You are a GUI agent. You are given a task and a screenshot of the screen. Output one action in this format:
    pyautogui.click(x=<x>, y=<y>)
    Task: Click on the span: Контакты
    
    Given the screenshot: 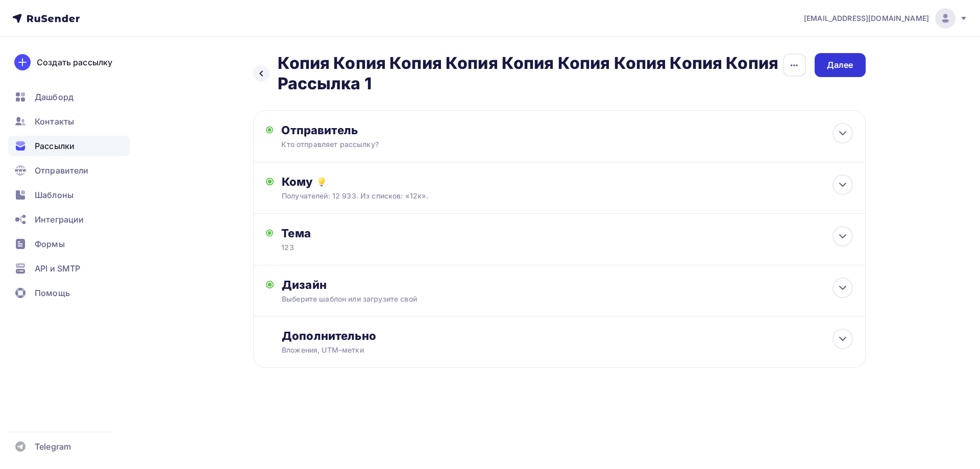 What is the action you would take?
    pyautogui.click(x=54, y=121)
    